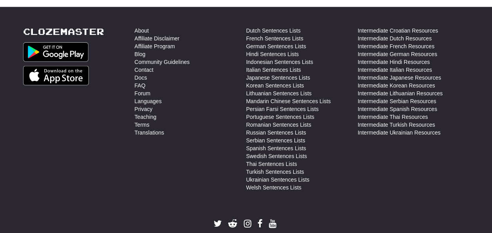 The height and width of the screenshot is (233, 492). I want to click on a: Portuguese Sentences Lists, so click(280, 117).